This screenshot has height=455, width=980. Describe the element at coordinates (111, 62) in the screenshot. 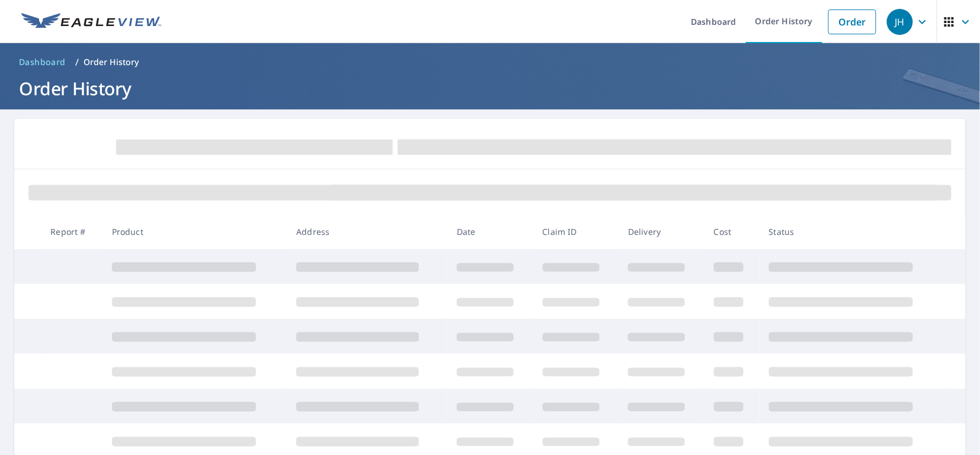

I see `p: Order History` at that location.